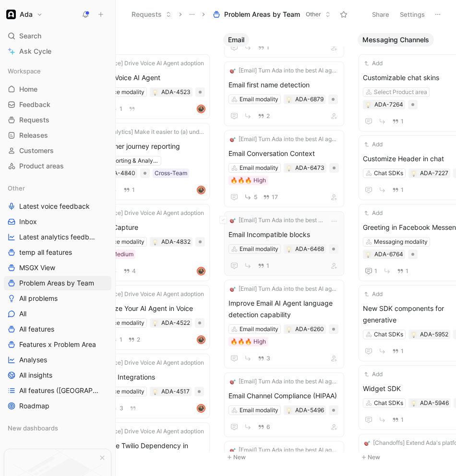 The image size is (456, 476). What do you see at coordinates (150, 63) in the screenshot?
I see `button: [Voice] Drive Voice AI Agent adoption` at bounding box center [150, 63].